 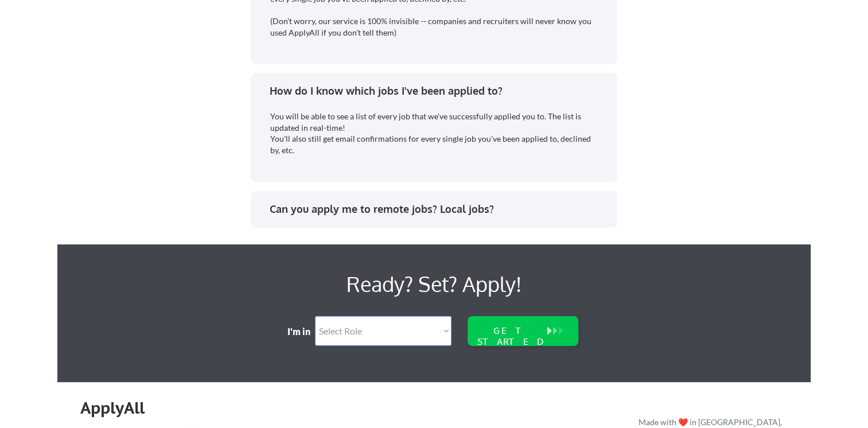 I want to click on div: Ready? Set? Apply!, so click(x=434, y=284).